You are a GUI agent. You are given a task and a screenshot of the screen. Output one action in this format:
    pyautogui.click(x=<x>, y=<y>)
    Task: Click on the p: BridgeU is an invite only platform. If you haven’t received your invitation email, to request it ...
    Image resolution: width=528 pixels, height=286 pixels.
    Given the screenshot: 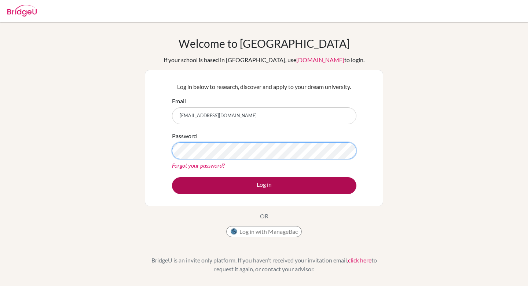 What is the action you would take?
    pyautogui.click(x=264, y=264)
    